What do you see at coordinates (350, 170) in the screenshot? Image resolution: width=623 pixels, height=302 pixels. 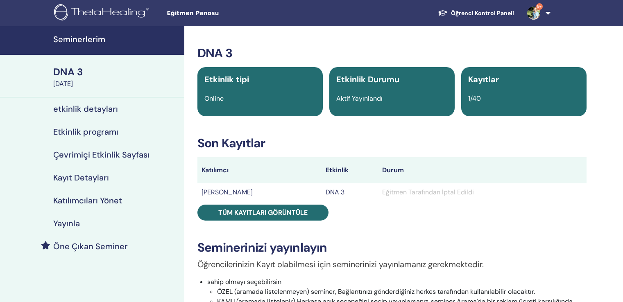 I see `th: Etkinlik` at bounding box center [350, 170].